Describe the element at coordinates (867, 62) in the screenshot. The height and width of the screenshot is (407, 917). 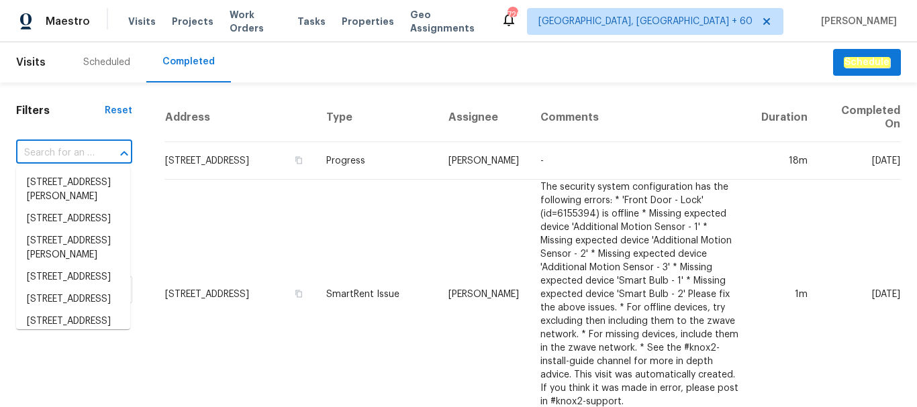
I see `button: Schedule` at that location.